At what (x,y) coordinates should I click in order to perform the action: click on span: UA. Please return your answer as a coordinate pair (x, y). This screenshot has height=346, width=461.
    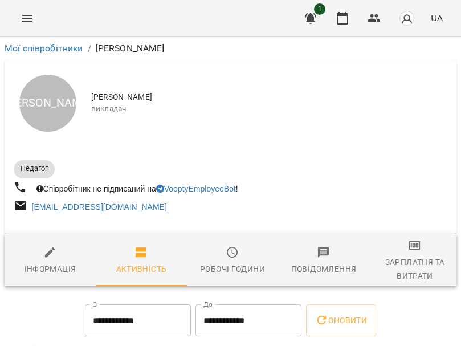
    Looking at the image, I should click on (437, 18).